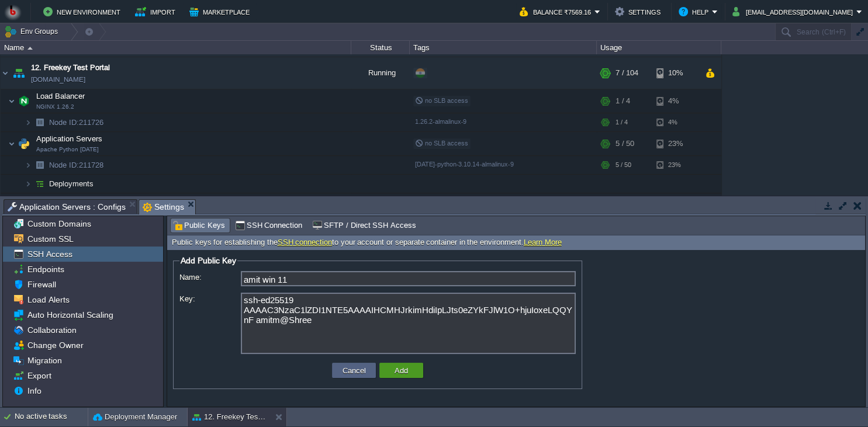  I want to click on button: Add, so click(401, 371).